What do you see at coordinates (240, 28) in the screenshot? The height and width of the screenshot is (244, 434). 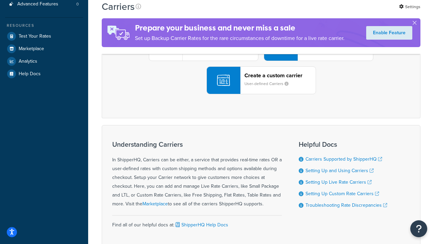 I see `h4: Prepare your business and never miss a sale` at bounding box center [240, 28].